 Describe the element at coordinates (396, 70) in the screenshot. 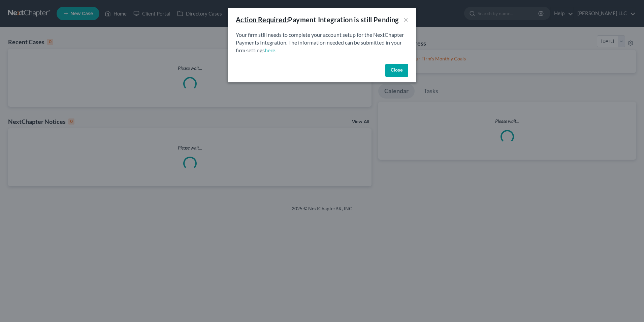

I see `button: Close` at that location.